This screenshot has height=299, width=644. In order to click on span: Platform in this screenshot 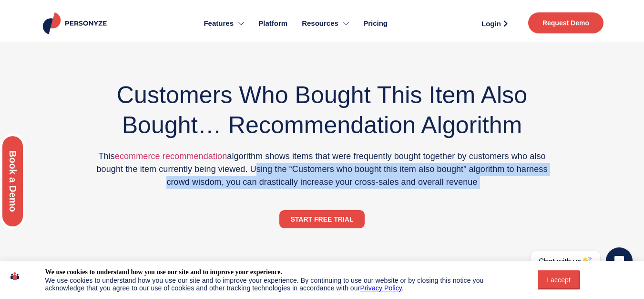, I will do `click(273, 24)`.